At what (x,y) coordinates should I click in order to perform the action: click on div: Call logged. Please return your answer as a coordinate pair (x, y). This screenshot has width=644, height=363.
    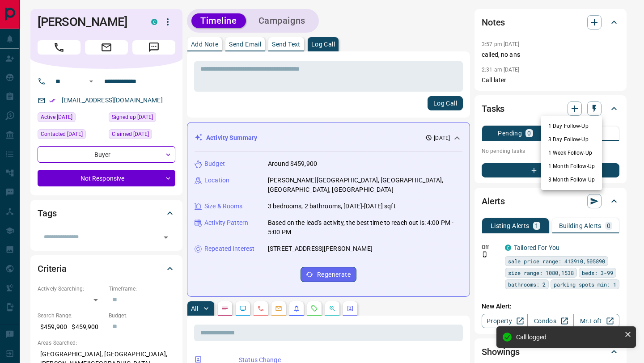
    Looking at the image, I should click on (569, 337).